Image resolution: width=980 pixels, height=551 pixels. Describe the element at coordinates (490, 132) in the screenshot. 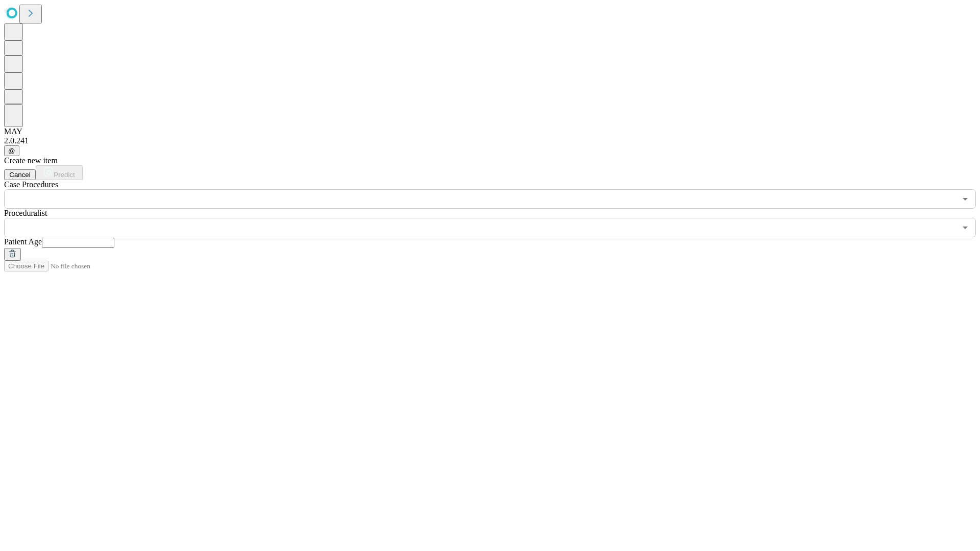

I see `div: MAY` at that location.